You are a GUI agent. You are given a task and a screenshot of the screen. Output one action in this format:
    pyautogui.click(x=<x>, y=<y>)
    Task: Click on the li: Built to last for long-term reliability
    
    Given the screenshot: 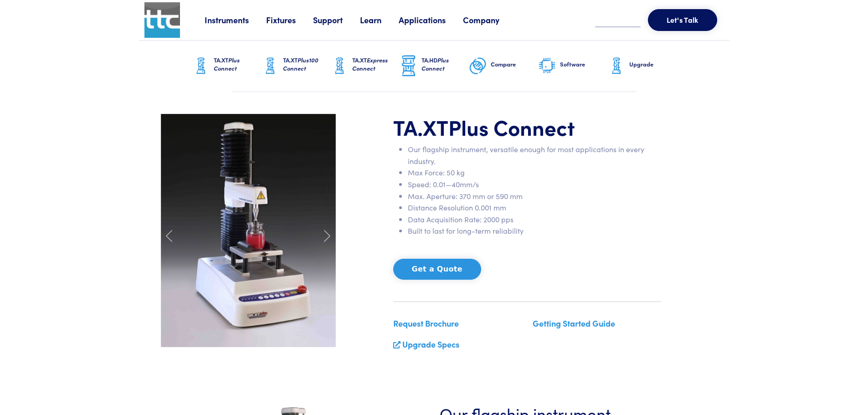 What is the action you would take?
    pyautogui.click(x=534, y=231)
    